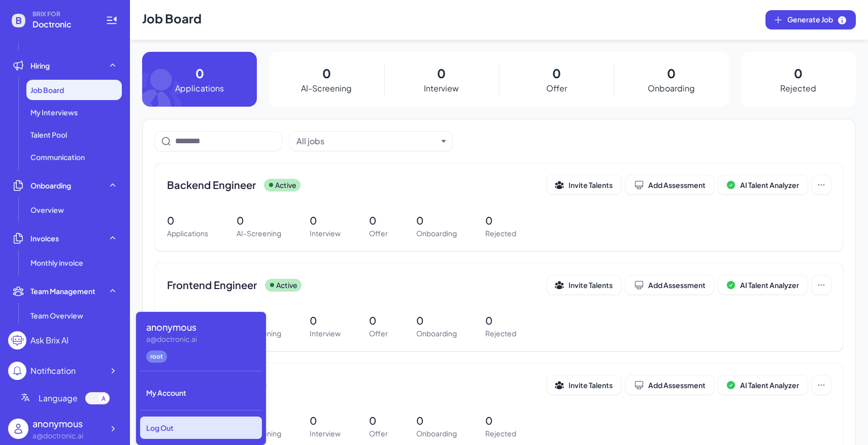  Describe the element at coordinates (58, 157) in the screenshot. I see `span: Communication` at that location.